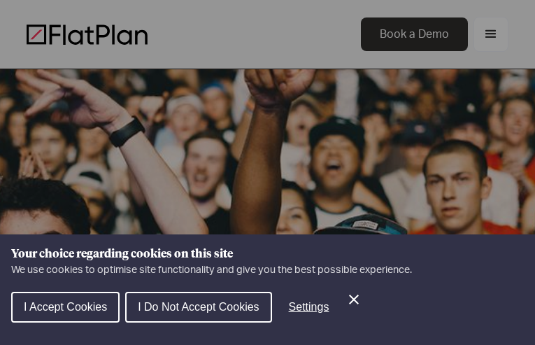  I want to click on button: Close Cookie Control, so click(354, 299).